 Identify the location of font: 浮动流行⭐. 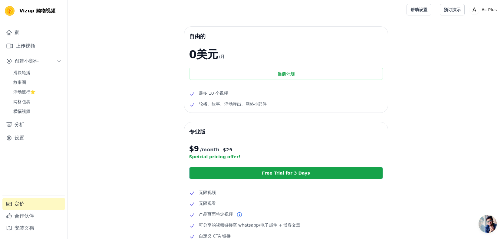
(24, 92).